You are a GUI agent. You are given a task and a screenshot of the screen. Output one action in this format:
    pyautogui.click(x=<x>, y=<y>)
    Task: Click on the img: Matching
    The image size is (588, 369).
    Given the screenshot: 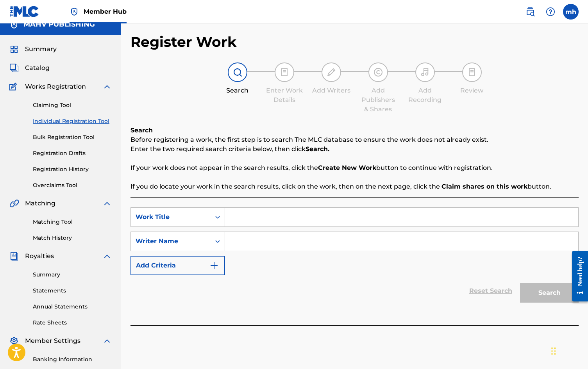 What is the action you would take?
    pyautogui.click(x=14, y=204)
    